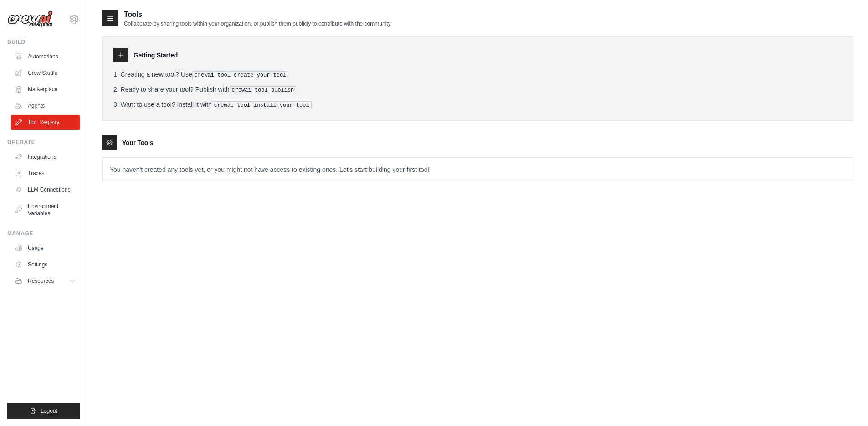 This screenshot has height=426, width=868. I want to click on img: Logo, so click(30, 19).